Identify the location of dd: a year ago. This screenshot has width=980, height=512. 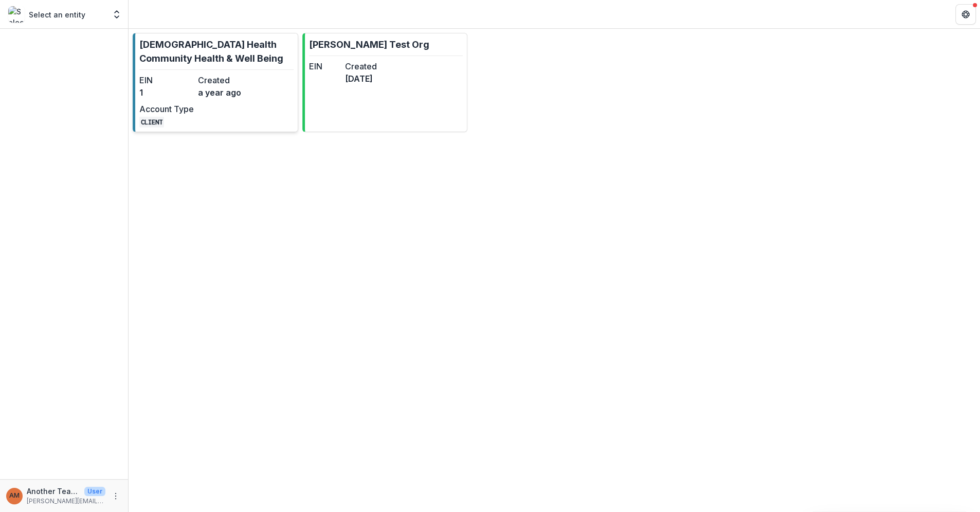
(226, 92).